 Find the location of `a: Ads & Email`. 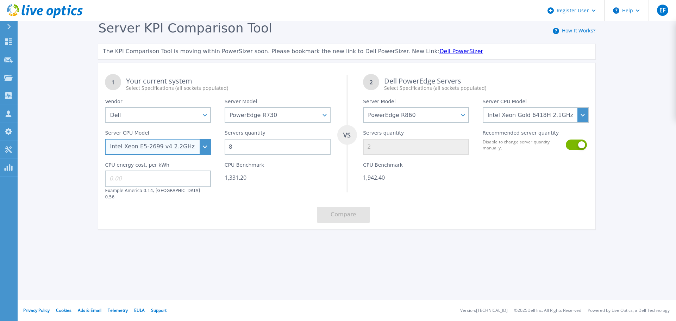

a: Ads & Email is located at coordinates (89, 310).